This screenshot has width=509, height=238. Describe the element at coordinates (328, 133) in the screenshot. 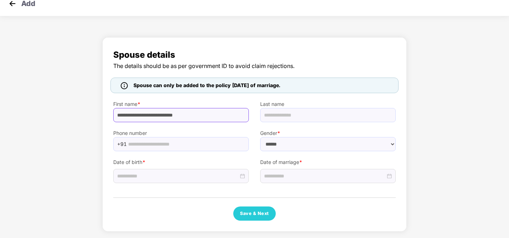

I see `label: Gender` at that location.